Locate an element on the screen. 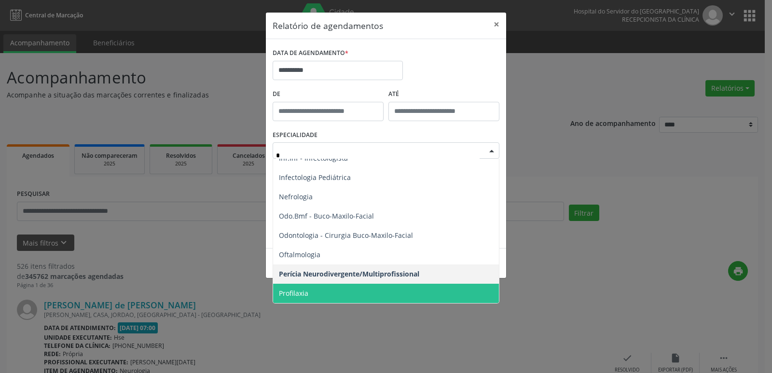 Image resolution: width=772 pixels, height=373 pixels. label: ESPECIALIDADE is located at coordinates (295, 135).